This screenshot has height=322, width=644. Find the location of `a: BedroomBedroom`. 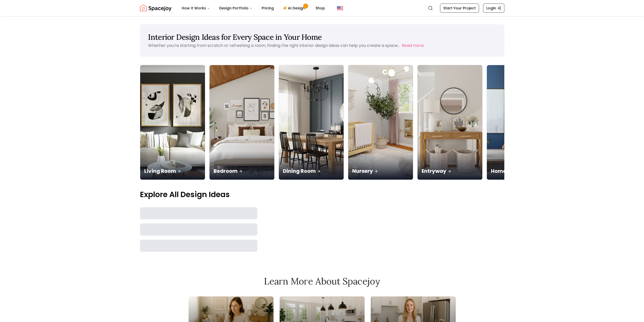

a: BedroomBedroom is located at coordinates (242, 122).